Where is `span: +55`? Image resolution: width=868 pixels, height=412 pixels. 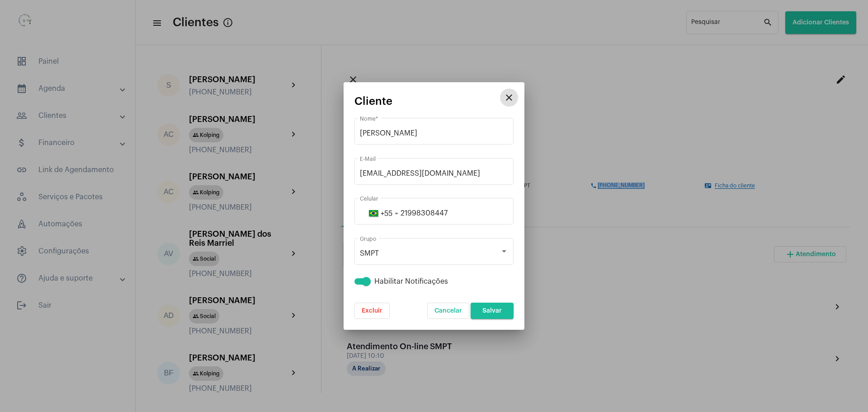
span: +55 is located at coordinates (387, 213).